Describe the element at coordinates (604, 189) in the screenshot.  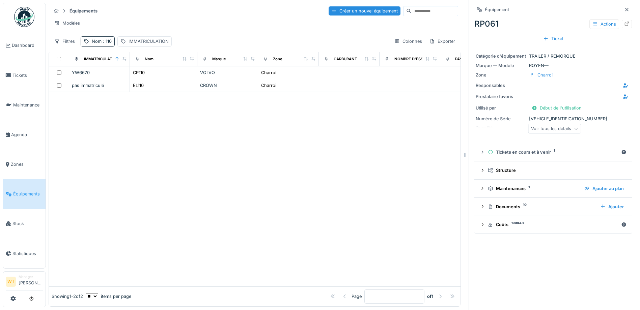
I see `div: Ajouter au plan` at that location.